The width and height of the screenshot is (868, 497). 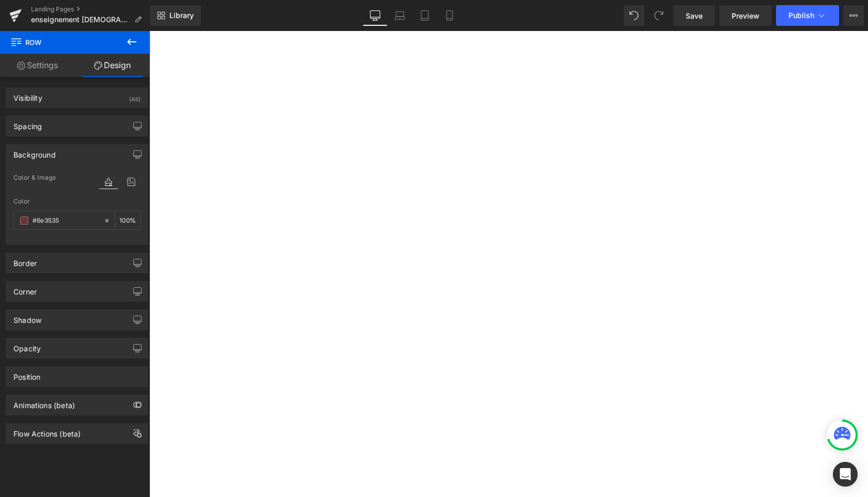 I want to click on input: Color, so click(x=66, y=220).